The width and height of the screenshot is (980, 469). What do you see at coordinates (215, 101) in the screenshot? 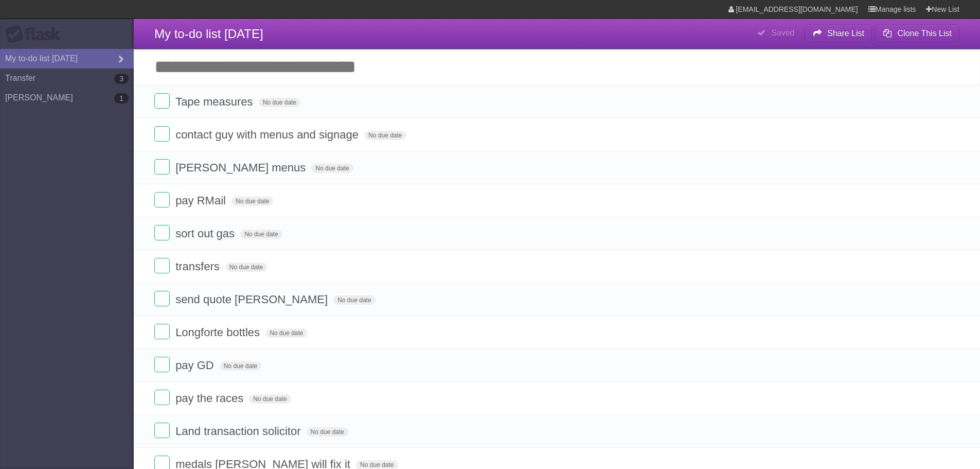
I see `span: Tape measures` at bounding box center [215, 101].